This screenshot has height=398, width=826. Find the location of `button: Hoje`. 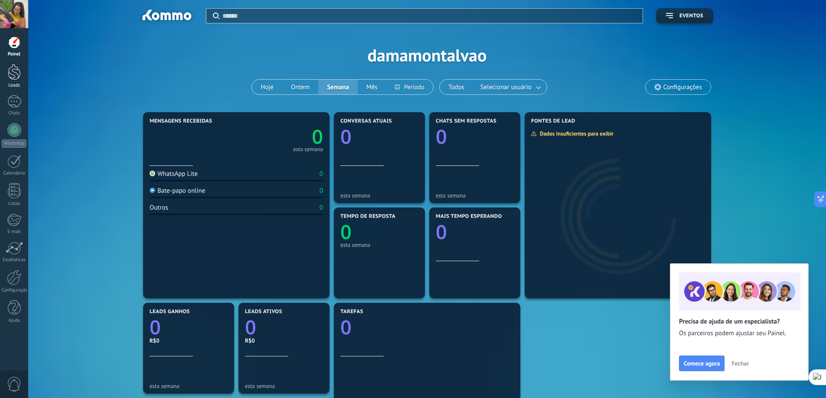

button: Hoje is located at coordinates (267, 87).